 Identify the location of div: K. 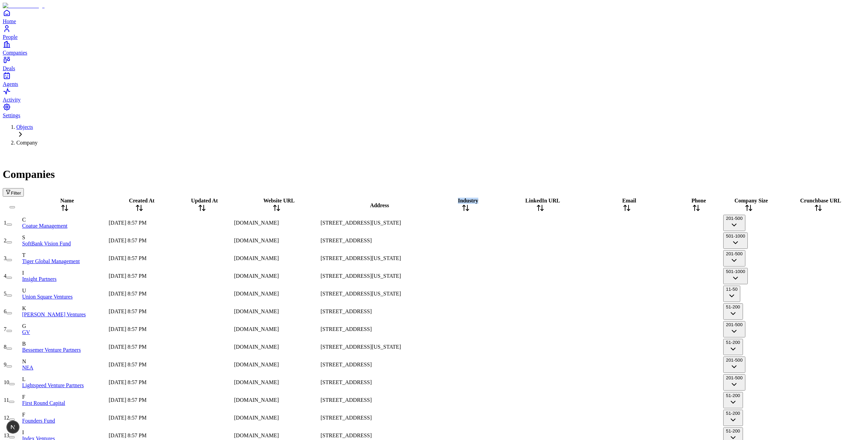
(65, 309).